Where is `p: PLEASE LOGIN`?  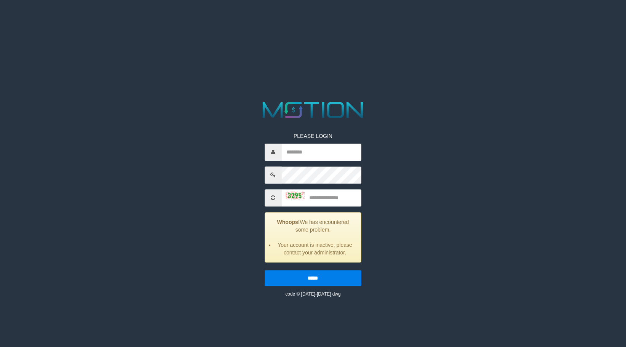 p: PLEASE LOGIN is located at coordinates (313, 136).